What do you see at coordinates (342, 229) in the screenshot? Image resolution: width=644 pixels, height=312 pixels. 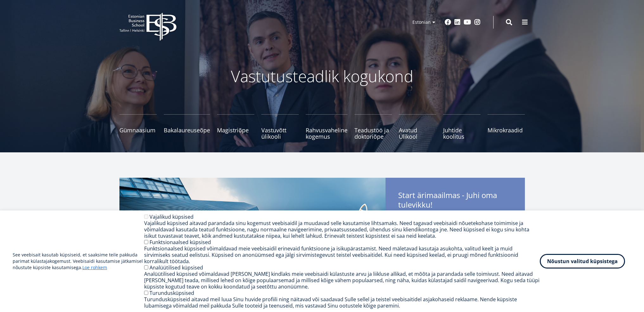 I see `div: Vajalikud küpsised aitavad parandada sinu kogemust veebisaidil ja muudavad selle kasutamise lihts...` at bounding box center [342, 229].